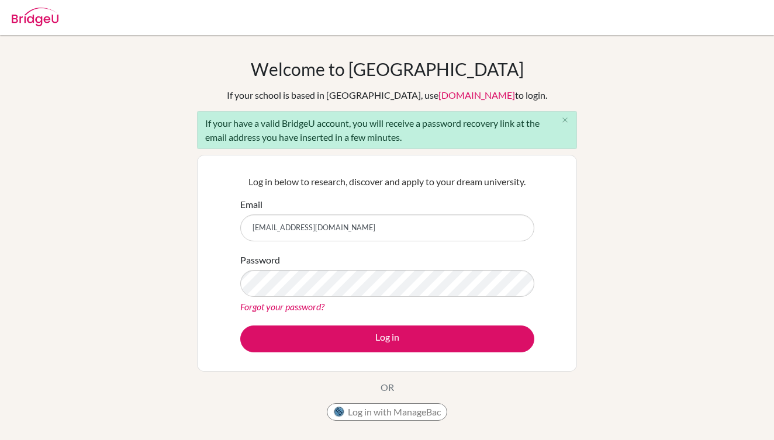 The height and width of the screenshot is (440, 774). Describe the element at coordinates (251, 205) in the screenshot. I see `label: Email` at that location.